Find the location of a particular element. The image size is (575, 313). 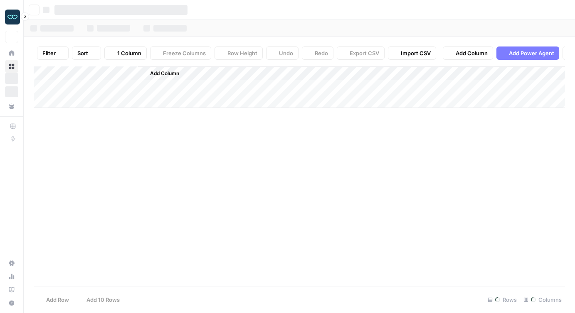

a: Settings is located at coordinates (12, 264).